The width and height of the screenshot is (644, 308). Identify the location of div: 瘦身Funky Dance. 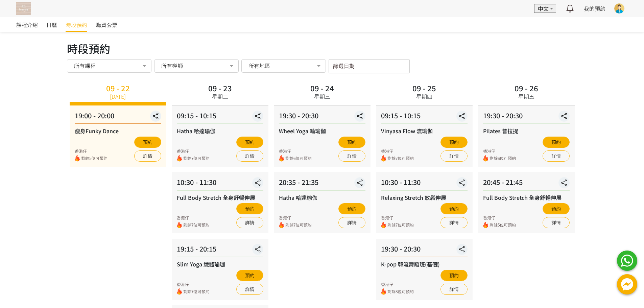
(118, 131).